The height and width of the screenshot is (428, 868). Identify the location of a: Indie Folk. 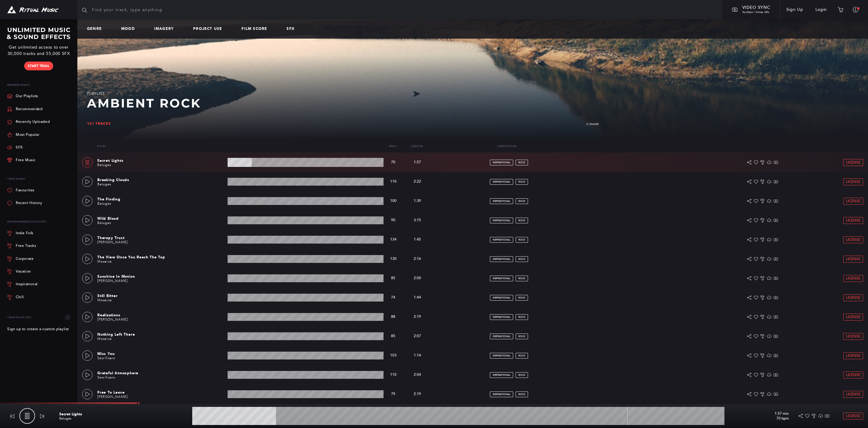
(40, 233).